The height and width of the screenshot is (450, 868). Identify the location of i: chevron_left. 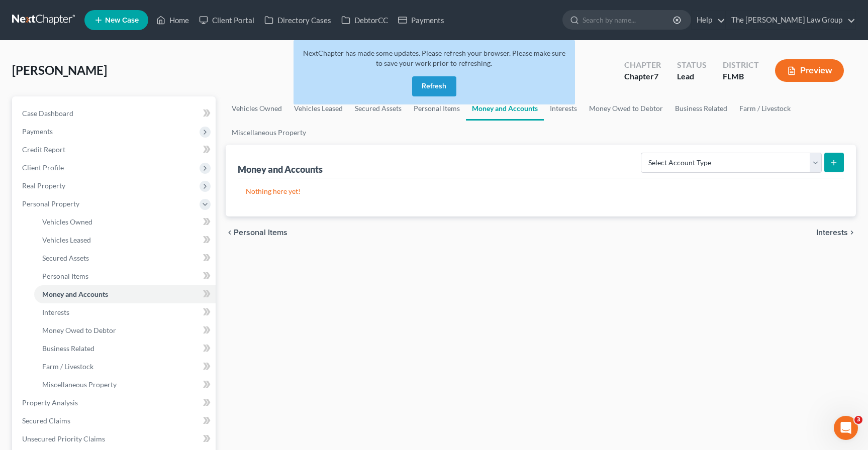
(229, 232).